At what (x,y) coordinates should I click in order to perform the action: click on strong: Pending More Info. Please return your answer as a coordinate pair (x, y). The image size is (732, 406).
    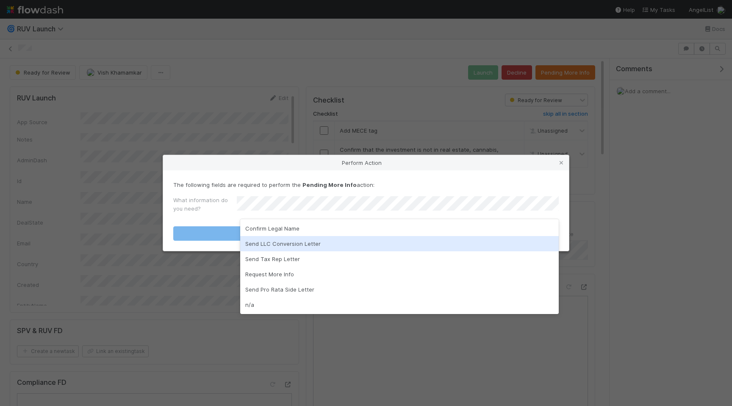
    Looking at the image, I should click on (329, 185).